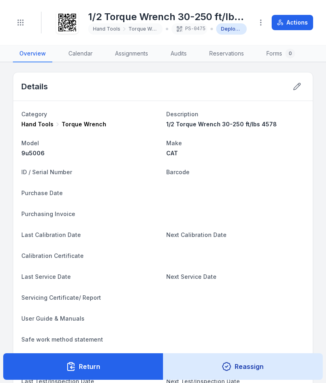  What do you see at coordinates (179, 54) in the screenshot?
I see `a: Audits` at bounding box center [179, 54].